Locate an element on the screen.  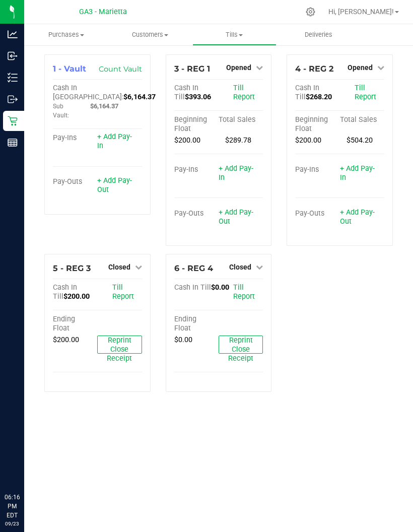
inline-svg: Retail is located at coordinates (13, 121).